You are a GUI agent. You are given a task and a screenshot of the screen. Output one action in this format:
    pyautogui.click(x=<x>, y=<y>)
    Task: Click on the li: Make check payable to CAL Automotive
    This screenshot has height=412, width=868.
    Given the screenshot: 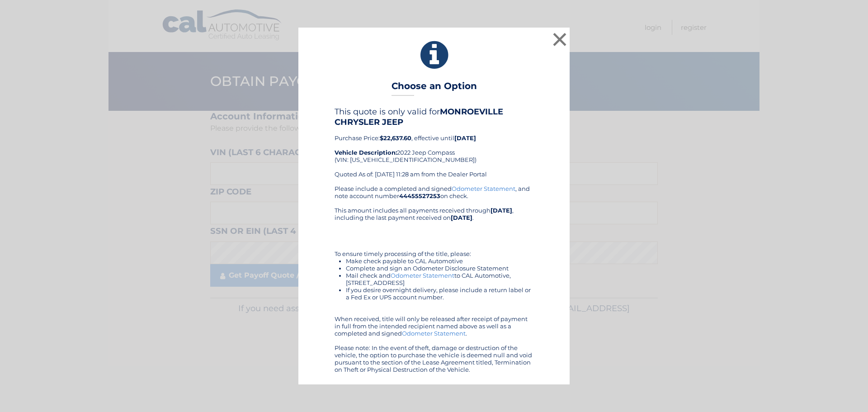 What is the action you would take?
    pyautogui.click(x=439, y=261)
    